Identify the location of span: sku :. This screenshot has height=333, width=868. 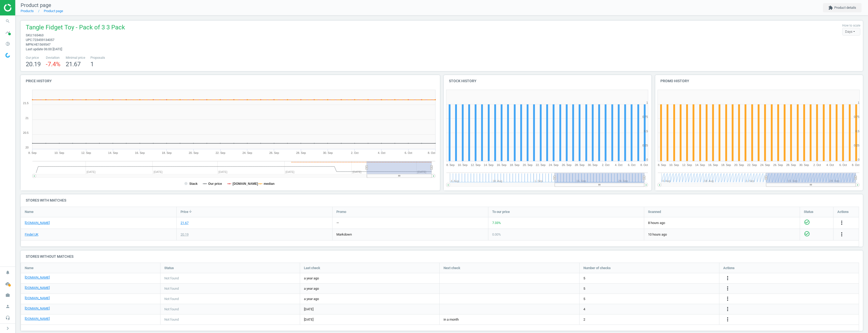
(29, 35).